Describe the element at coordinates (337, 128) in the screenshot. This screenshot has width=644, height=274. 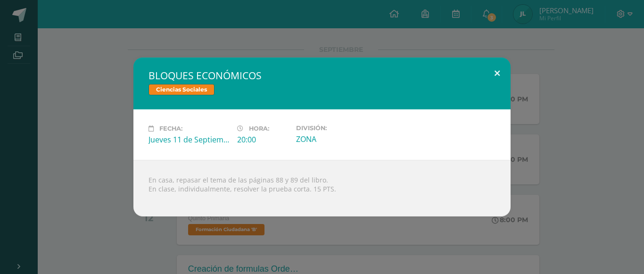
I see `label: División:` at that location.